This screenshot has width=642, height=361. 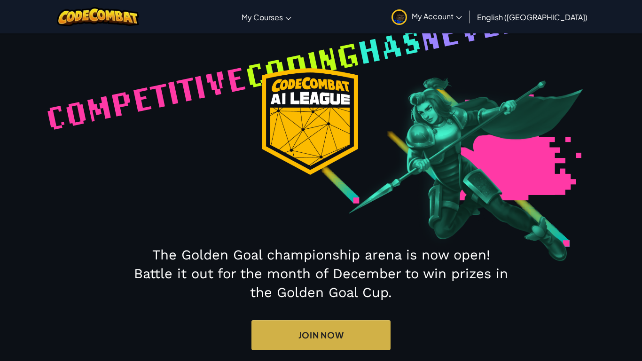 What do you see at coordinates (267, 17) in the screenshot?
I see `a: My Courses` at bounding box center [267, 17].